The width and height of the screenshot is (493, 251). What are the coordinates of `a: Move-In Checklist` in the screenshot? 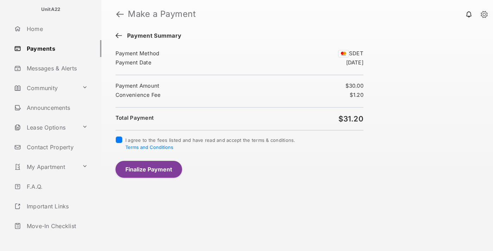 It's located at (56, 226).